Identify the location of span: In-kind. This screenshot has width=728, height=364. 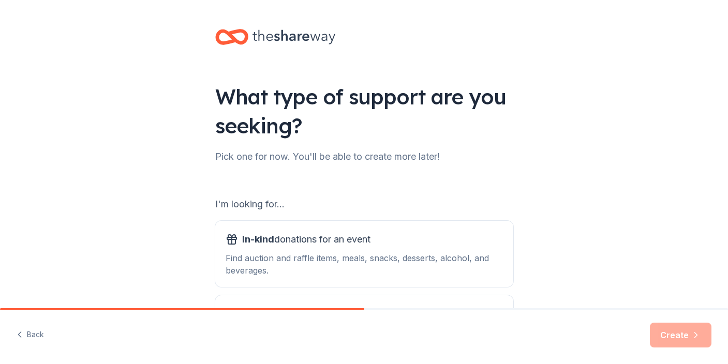
(258, 239).